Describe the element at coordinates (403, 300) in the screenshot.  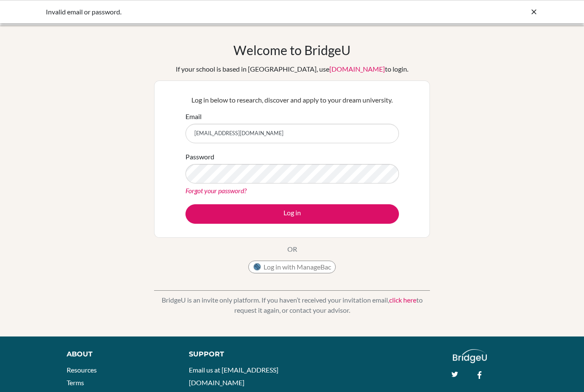
I see `a: click here` at that location.